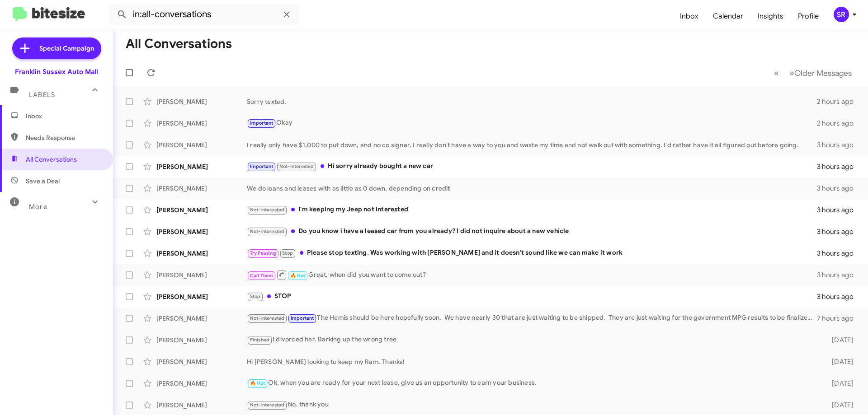 The width and height of the screenshot is (868, 415). Describe the element at coordinates (532, 102) in the screenshot. I see `div: Sorry texted.` at that location.